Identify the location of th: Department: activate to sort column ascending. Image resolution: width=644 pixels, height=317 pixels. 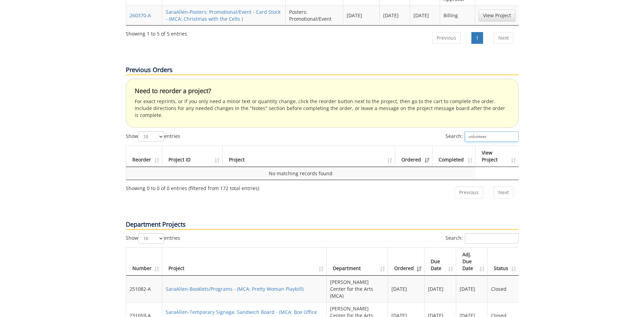
(357, 262).